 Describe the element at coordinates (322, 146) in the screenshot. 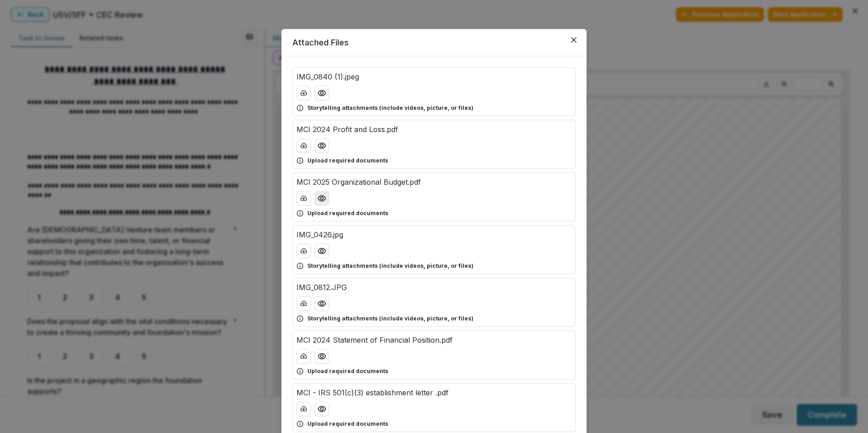

I see `button: Preview MCI 2024 Profit and Loss.pdf` at that location.